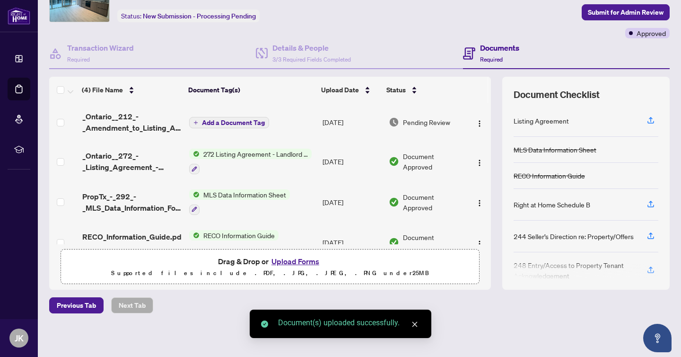 This screenshot has width=681, height=357. What do you see at coordinates (499, 48) in the screenshot?
I see `h4: Documents` at bounding box center [499, 48].